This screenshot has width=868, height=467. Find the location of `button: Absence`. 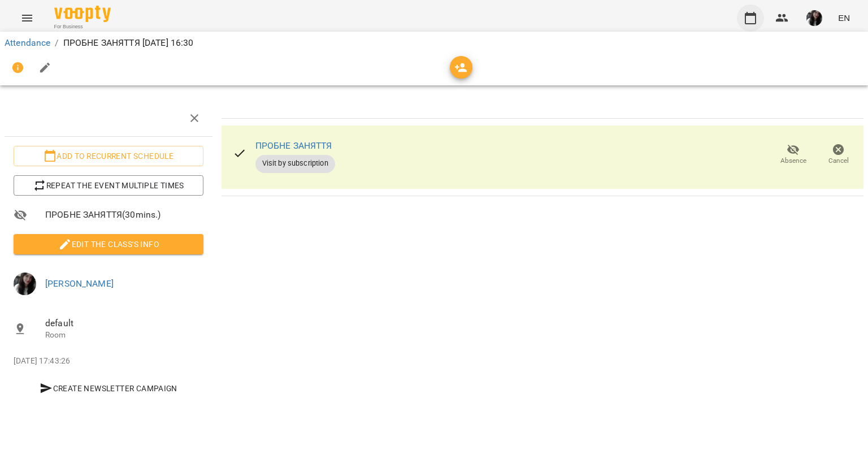

button: Absence is located at coordinates (793, 155).